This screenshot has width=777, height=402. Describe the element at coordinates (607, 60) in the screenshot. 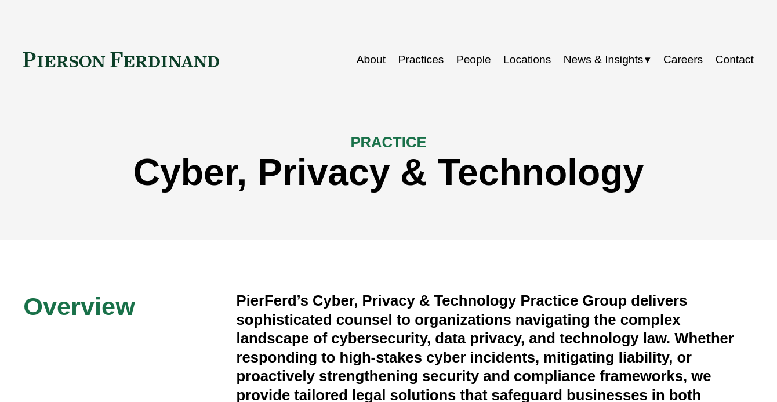

I see `a: folder dropdown` at that location.